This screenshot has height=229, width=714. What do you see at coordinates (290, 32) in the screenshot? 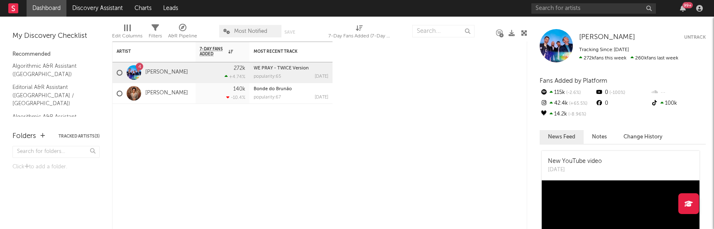
I see `button: Save` at bounding box center [290, 32].